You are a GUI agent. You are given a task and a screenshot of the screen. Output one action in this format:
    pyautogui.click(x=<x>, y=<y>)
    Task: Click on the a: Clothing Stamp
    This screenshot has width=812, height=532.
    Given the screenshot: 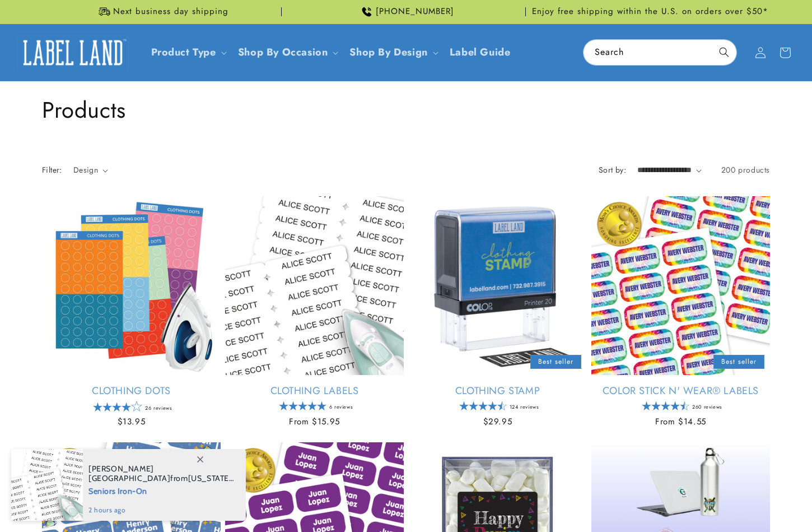 What is the action you would take?
    pyautogui.click(x=498, y=390)
    